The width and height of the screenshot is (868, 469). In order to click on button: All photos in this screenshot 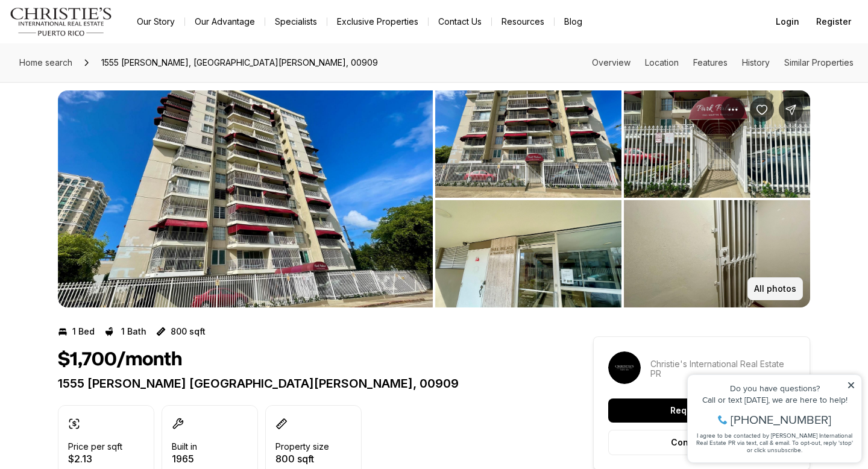, I will do `click(776, 289)`.